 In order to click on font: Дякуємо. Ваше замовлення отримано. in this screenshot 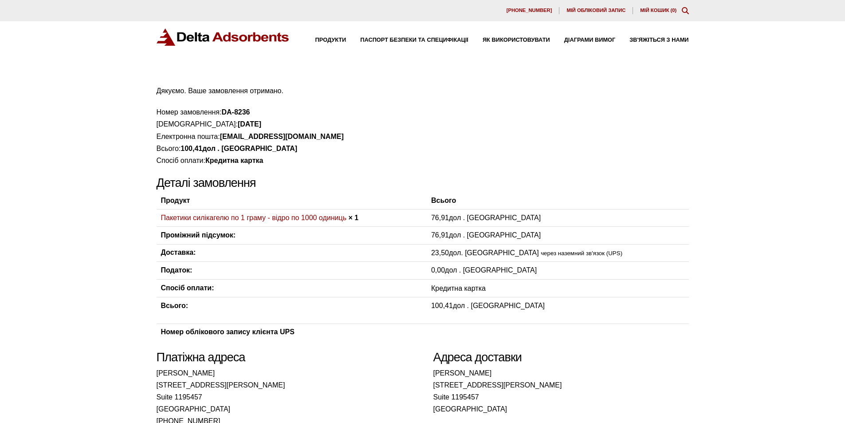, I will do `click(220, 90)`.